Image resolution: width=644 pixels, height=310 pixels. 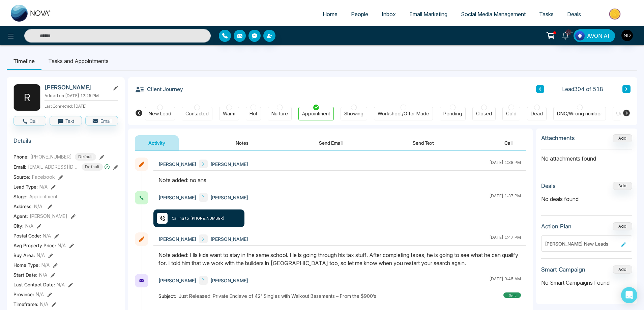 What do you see at coordinates (242, 143) in the screenshot?
I see `button: Notes` at bounding box center [242, 143].